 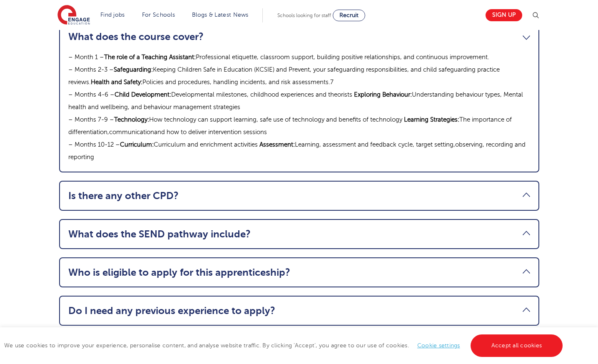 I want to click on p: – Month 1 – Professional etiquette, classroom support, building positive relationships, and conti..., so click(x=299, y=57).